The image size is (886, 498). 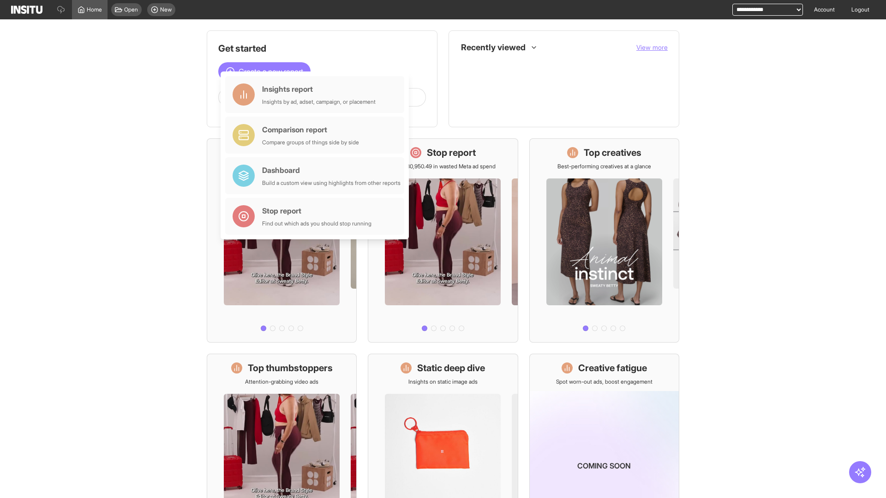 What do you see at coordinates (612, 153) in the screenshot?
I see `h1: Top creatives` at bounding box center [612, 153].